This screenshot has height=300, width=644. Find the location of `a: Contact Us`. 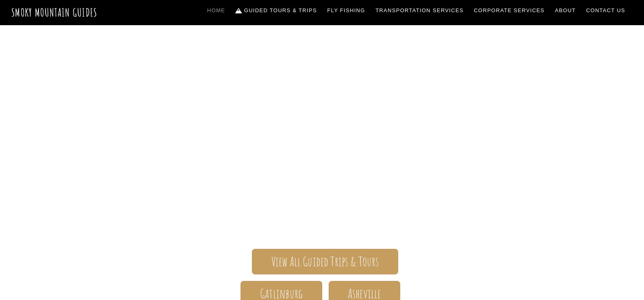

a: Contact Us is located at coordinates (606, 11).